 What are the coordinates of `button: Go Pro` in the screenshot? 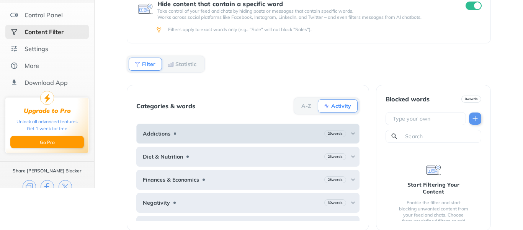 It's located at (47, 142).